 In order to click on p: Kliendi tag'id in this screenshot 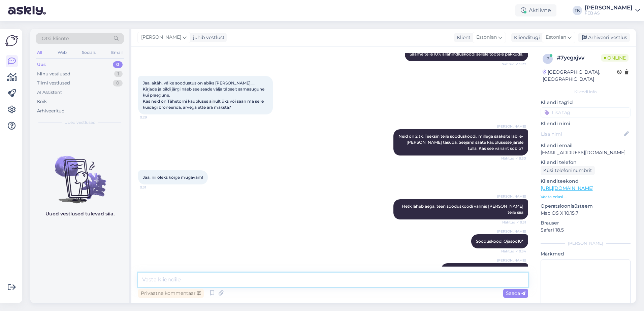, I will do `click(585, 102)`.